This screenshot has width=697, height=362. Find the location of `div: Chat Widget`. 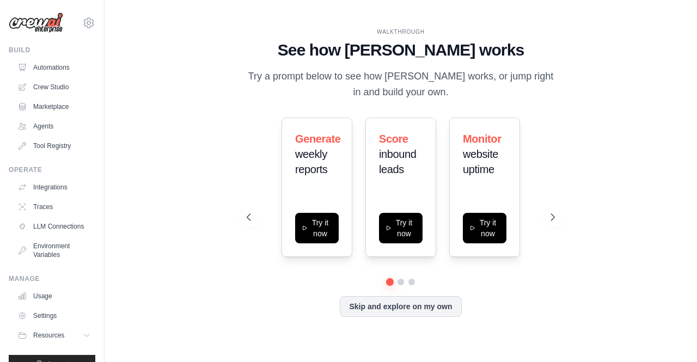

div: Chat Widget is located at coordinates (670, 336).